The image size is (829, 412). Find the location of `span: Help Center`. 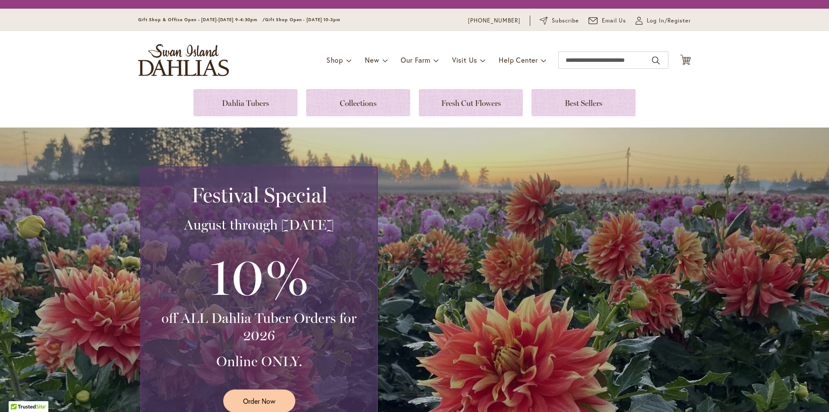

span: Help Center is located at coordinates (518, 60).